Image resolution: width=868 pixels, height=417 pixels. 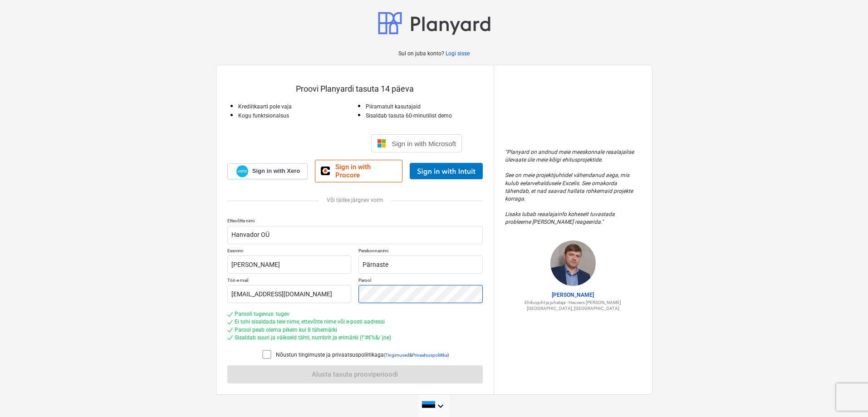 I want to click on div: Vestlusvidin, so click(x=846, y=395).